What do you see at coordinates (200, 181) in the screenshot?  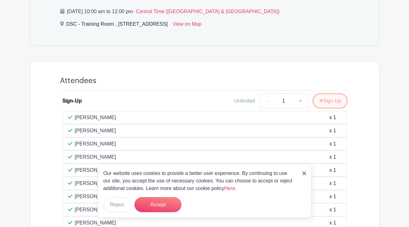 I see `p: Our website uses cookies to provide a better user experience. By continuing to use our site, you ...` at bounding box center [200, 181].